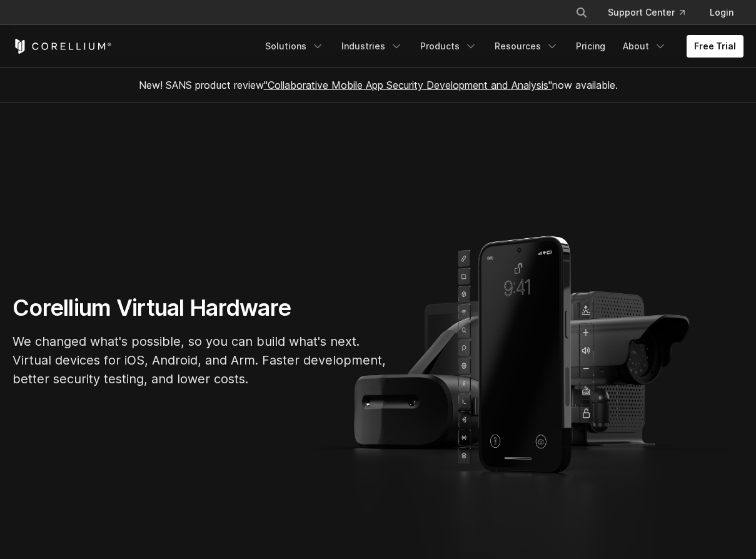 The width and height of the screenshot is (756, 559). I want to click on a: About, so click(645, 46).